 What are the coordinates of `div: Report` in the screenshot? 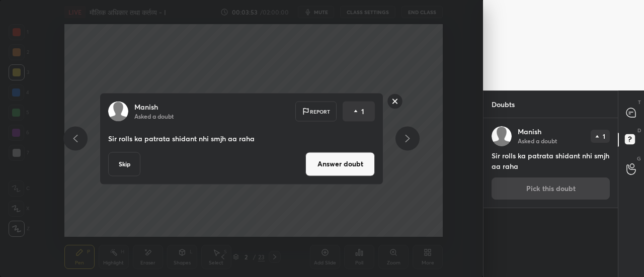 It's located at (316, 111).